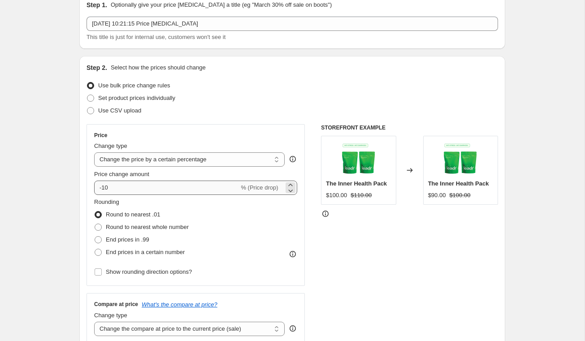 The height and width of the screenshot is (341, 585). I want to click on span: Rounding, so click(107, 202).